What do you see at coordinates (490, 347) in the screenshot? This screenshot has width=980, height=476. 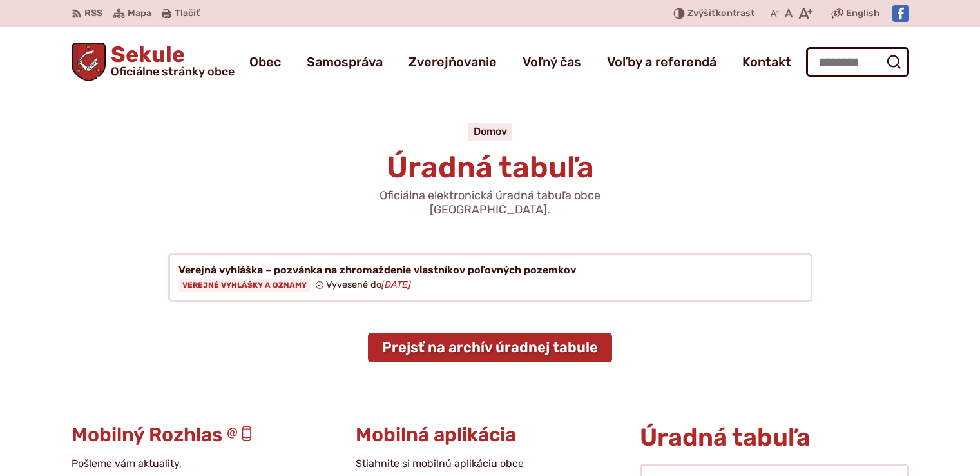 I see `a: Prejsť na archív úradnej tabule` at bounding box center [490, 347].